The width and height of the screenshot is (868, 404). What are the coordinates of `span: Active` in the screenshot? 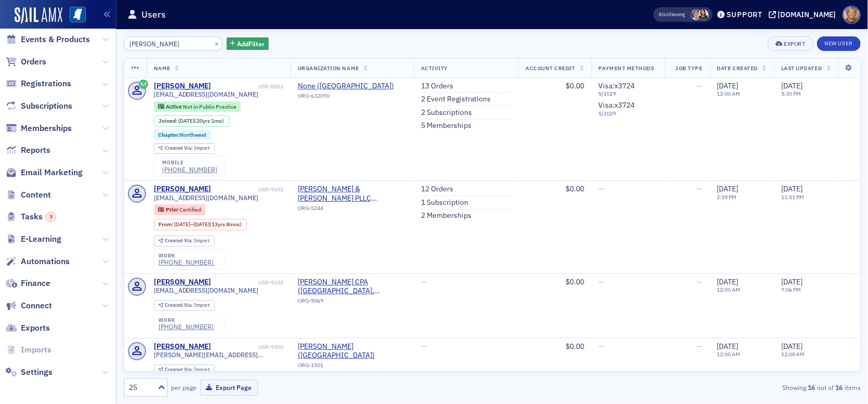 It's located at (174, 107).